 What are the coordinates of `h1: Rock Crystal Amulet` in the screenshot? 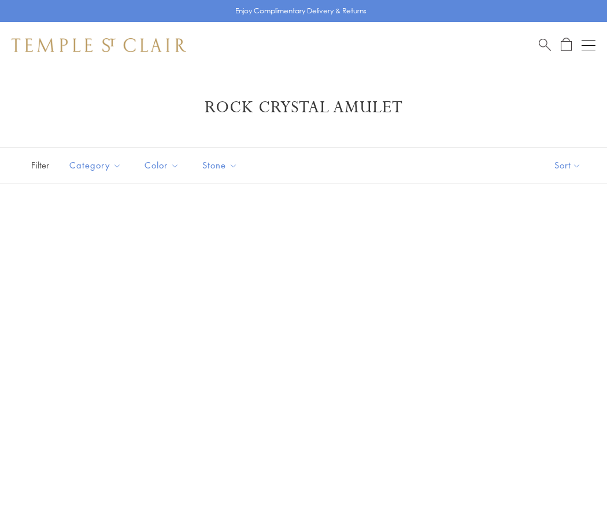 It's located at (304, 108).